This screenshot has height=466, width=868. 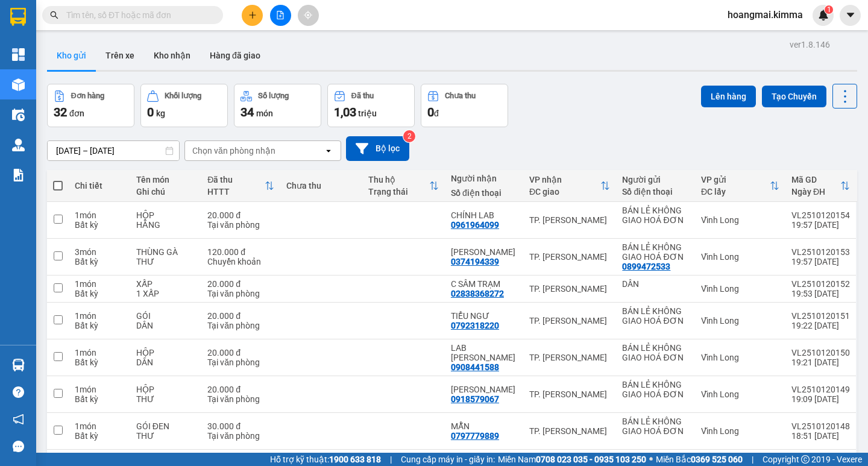 What do you see at coordinates (160, 113) in the screenshot?
I see `span: kg` at bounding box center [160, 113].